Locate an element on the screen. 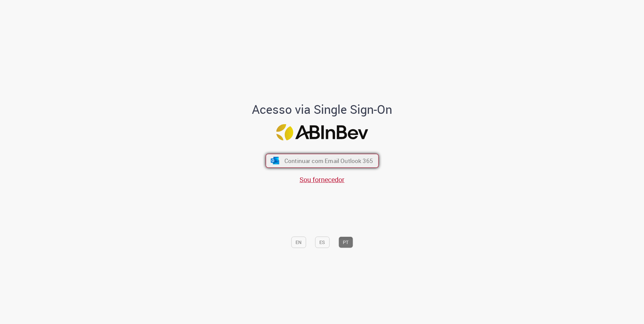  button: ES is located at coordinates (322, 242).